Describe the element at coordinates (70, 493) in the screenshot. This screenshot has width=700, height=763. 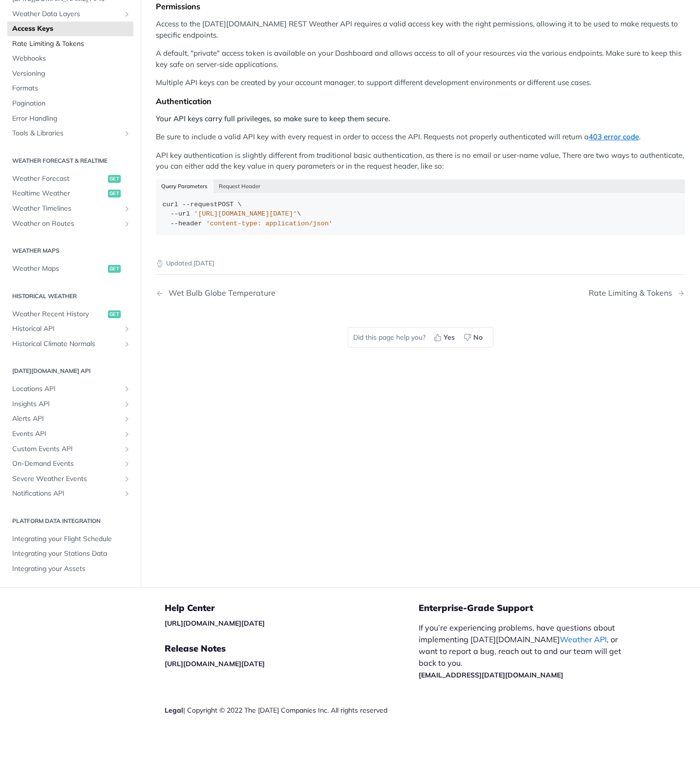
I see `a: Notifications APIShow subpages for Notifications API` at that location.